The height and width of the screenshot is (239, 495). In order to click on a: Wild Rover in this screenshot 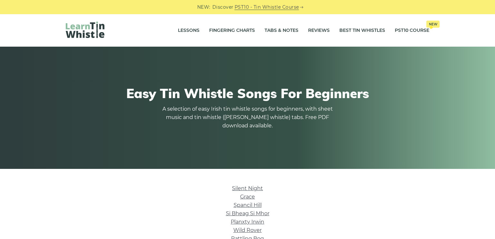, I will do `click(248, 230)`.